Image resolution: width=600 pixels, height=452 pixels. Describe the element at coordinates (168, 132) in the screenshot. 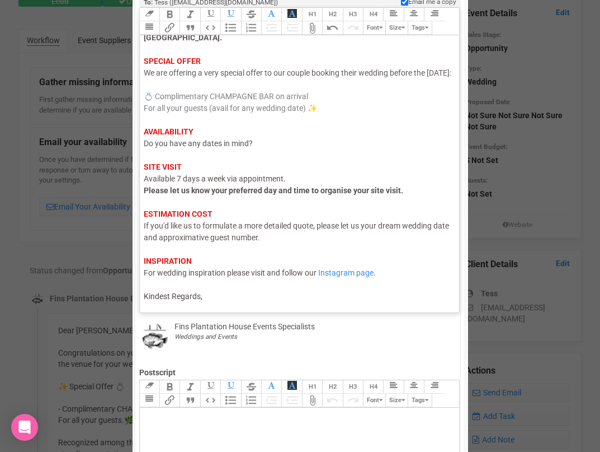

I see `strong: AVAILABILITY` at that location.